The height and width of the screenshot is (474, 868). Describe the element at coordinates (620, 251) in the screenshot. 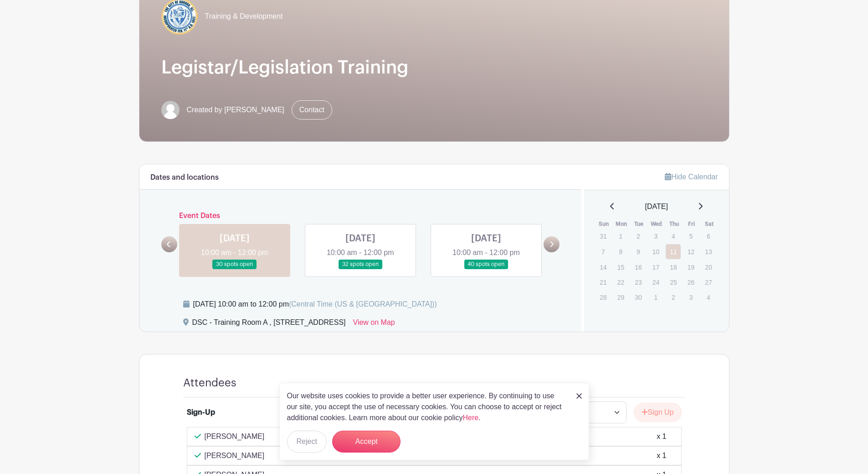

I see `p: 8` at that location.